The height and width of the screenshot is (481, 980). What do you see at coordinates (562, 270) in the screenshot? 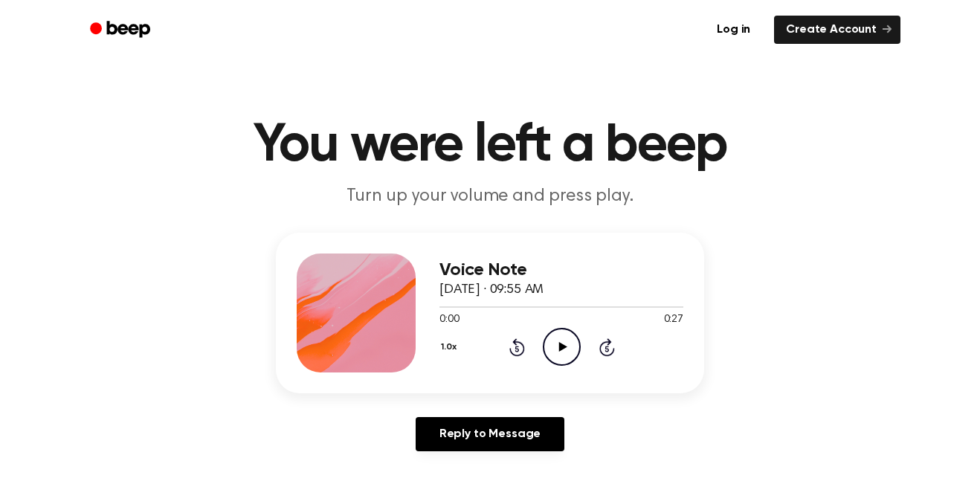
I see `h3: Voice Note` at bounding box center [562, 270].